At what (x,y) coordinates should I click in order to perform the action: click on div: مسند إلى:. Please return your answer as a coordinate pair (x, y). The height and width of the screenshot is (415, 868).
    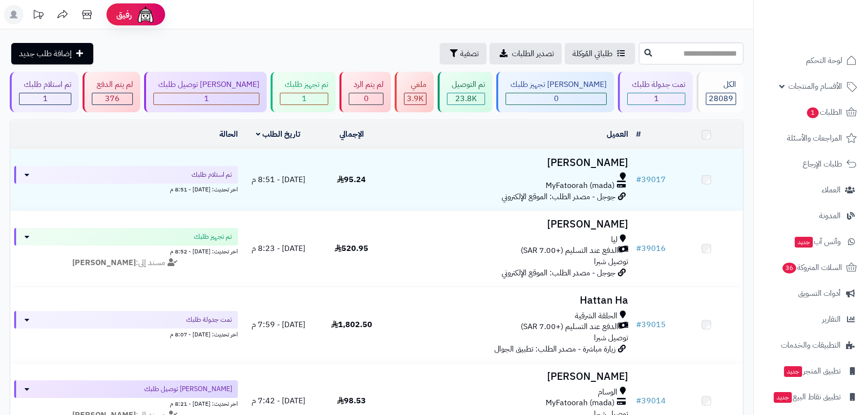
    Looking at the image, I should click on (126, 262).